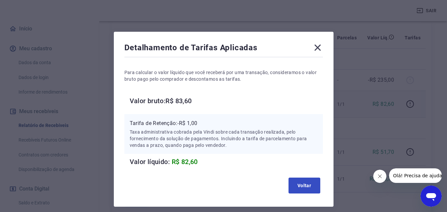  What do you see at coordinates (224, 76) in the screenshot?
I see `p: Para calcular o valor líquido que você receberá por uma transação, consideramos o valor bruto pag...` at bounding box center [224, 76].